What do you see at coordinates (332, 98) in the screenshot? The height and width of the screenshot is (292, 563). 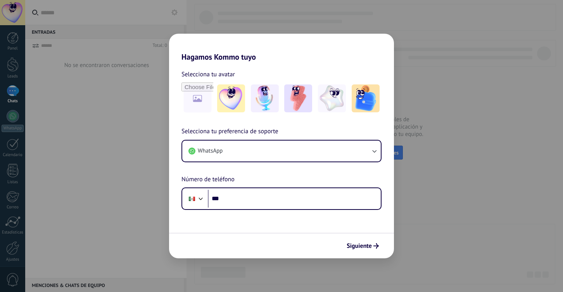 I see `img: -4.jpeg` at bounding box center [332, 98].